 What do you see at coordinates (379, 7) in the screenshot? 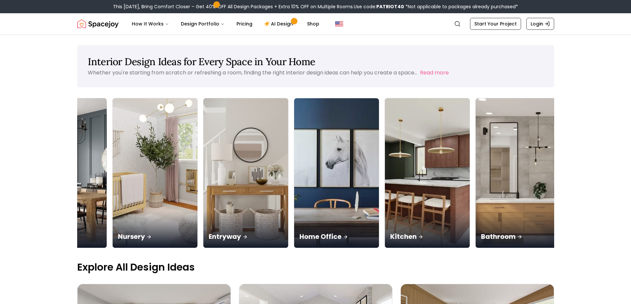
I see `span: Use code:` at bounding box center [379, 7].